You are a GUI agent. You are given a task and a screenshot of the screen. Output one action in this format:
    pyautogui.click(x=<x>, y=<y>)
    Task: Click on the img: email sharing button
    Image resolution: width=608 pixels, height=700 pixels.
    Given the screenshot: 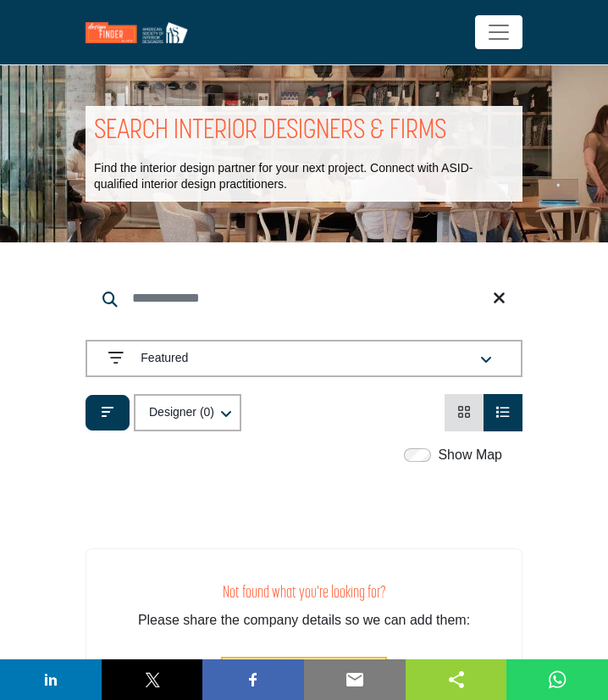 What is the action you would take?
    pyautogui.click(x=355, y=679)
    